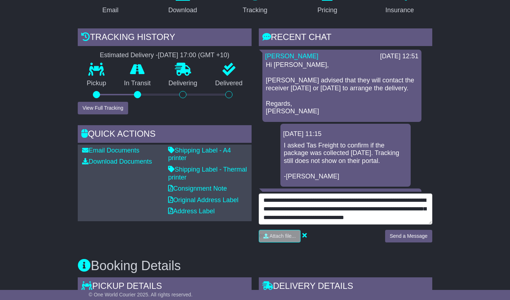 This screenshot has width=510, height=300. Describe the element at coordinates (183, 83) in the screenshot. I see `p: Delivering` at that location.